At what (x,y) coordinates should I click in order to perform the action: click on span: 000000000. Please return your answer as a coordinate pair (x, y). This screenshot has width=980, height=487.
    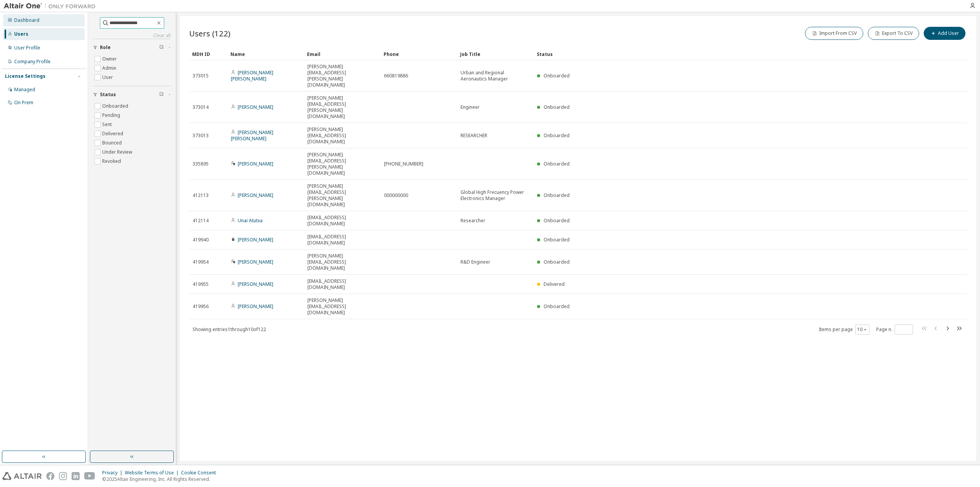
    Looking at the image, I should click on (396, 195).